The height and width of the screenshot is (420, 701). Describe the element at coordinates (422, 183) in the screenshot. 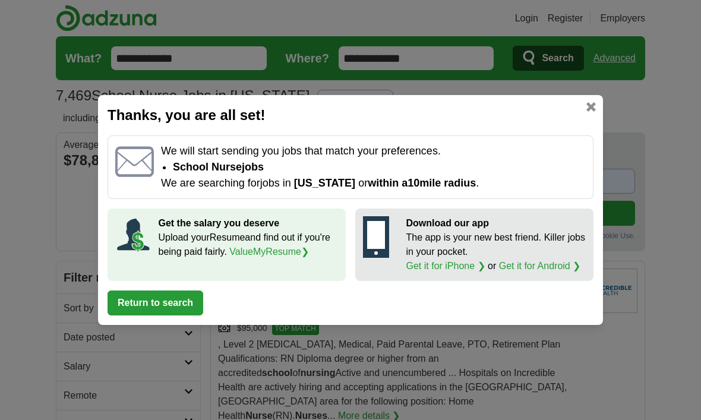

I see `span: within a 10 mile radius` at that location.